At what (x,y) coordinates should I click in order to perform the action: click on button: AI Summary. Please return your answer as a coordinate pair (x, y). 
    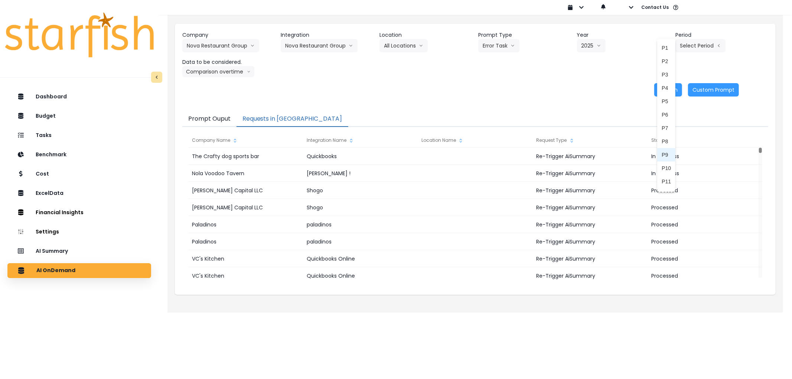
    Looking at the image, I should click on (79, 251).